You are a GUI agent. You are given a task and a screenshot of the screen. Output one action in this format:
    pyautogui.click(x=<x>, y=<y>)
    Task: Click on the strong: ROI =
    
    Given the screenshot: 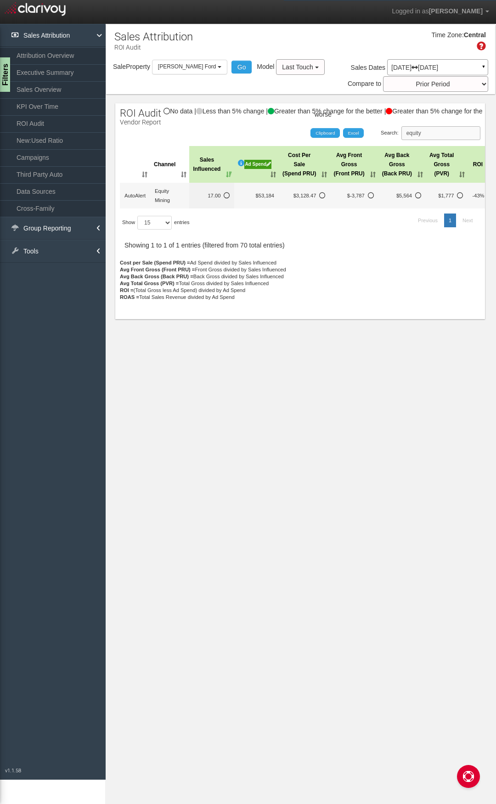 What is the action you would take?
    pyautogui.click(x=127, y=290)
    